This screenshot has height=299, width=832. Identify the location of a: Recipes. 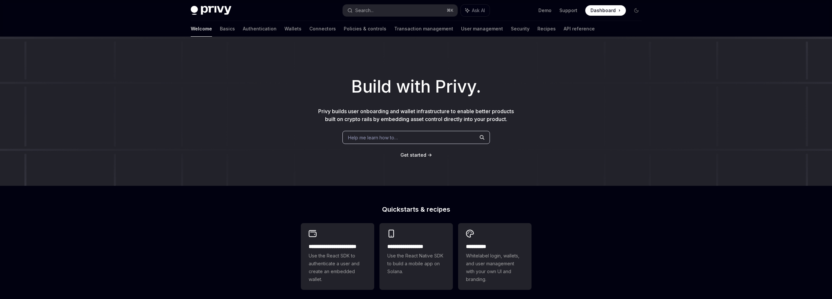
(547, 29).